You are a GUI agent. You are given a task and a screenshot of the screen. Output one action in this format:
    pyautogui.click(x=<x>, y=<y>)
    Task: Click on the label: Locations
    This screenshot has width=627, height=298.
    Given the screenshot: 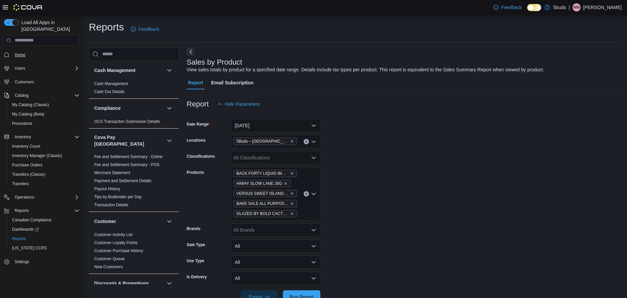 What is the action you would take?
    pyautogui.click(x=196, y=140)
    